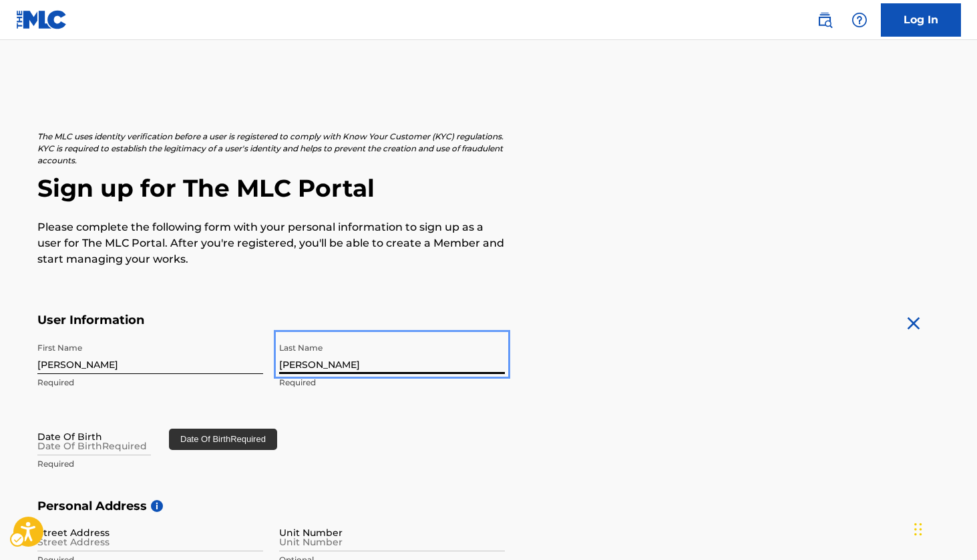 This screenshot has width=977, height=560. I want to click on h5: User Information, so click(271, 320).